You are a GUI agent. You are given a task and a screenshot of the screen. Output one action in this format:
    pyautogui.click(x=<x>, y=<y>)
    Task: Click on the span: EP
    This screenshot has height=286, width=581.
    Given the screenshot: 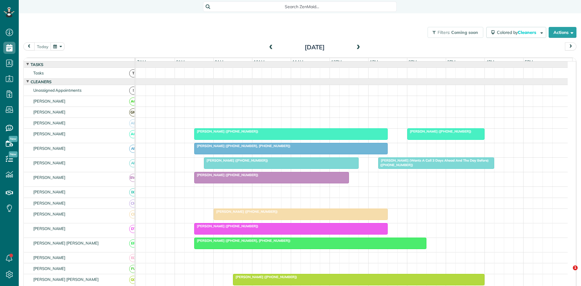 What is the action you would take?
    pyautogui.click(x=133, y=243)
    